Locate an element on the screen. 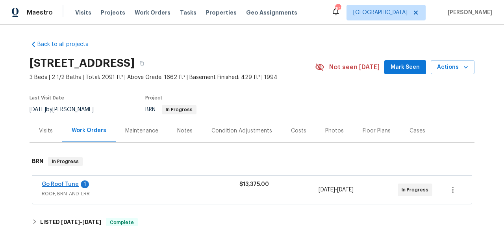 The width and height of the screenshot is (504, 226). div: Costs is located at coordinates (298, 131).